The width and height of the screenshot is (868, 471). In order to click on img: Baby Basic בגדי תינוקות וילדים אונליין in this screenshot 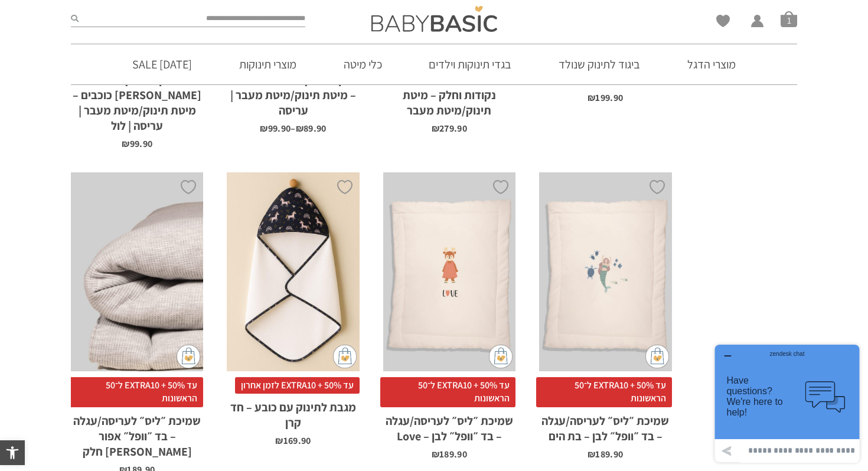, I will do `click(434, 19)`.